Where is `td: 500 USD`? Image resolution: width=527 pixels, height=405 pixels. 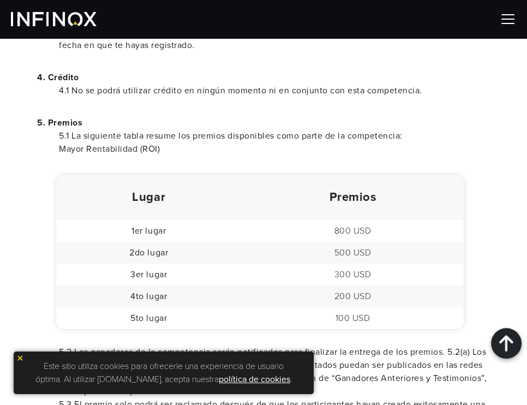
td: 500 USD is located at coordinates (352, 253).